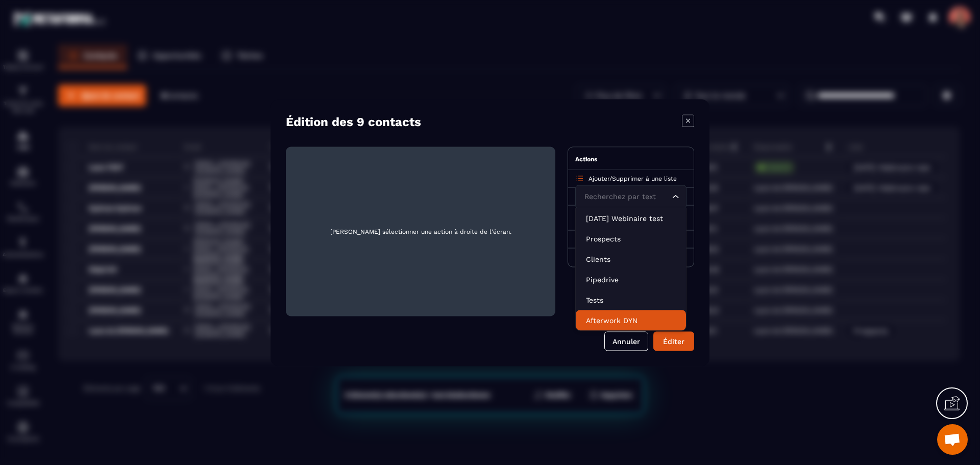 This screenshot has height=465, width=980. Describe the element at coordinates (952, 440) in the screenshot. I see `div: Ouvrir le chat` at that location.